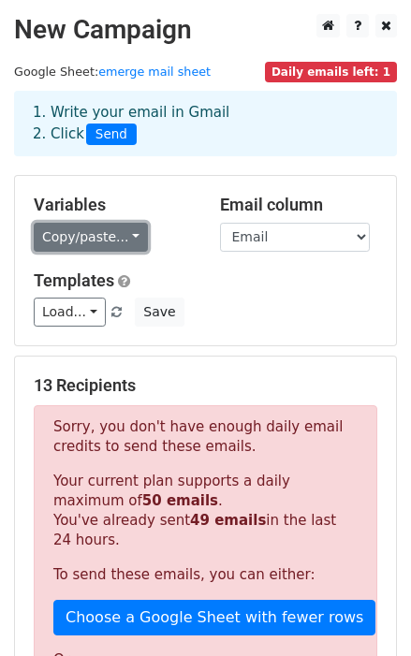 The image size is (411, 656). What do you see at coordinates (330, 71) in the screenshot?
I see `a: Daily emails left: 1` at bounding box center [330, 71].